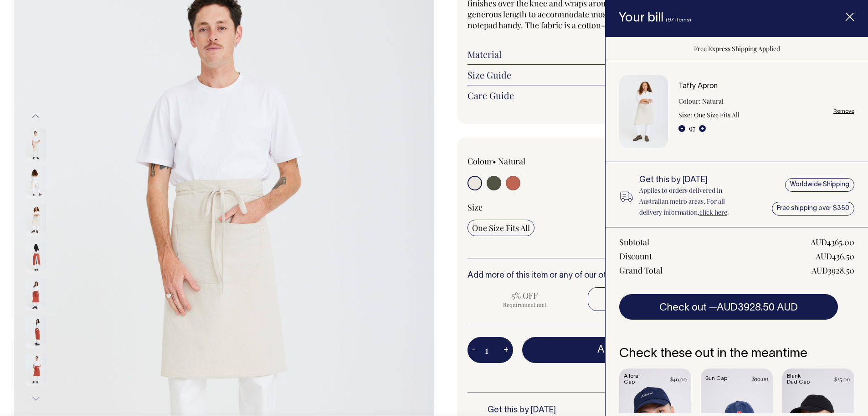  I want to click on a: Care Guide, so click(647, 95).